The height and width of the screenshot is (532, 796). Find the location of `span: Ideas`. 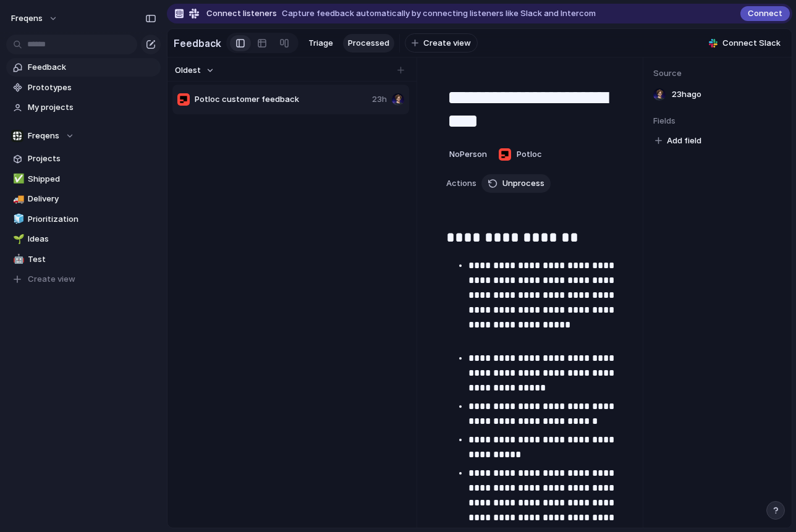

span: Ideas is located at coordinates (92, 239).